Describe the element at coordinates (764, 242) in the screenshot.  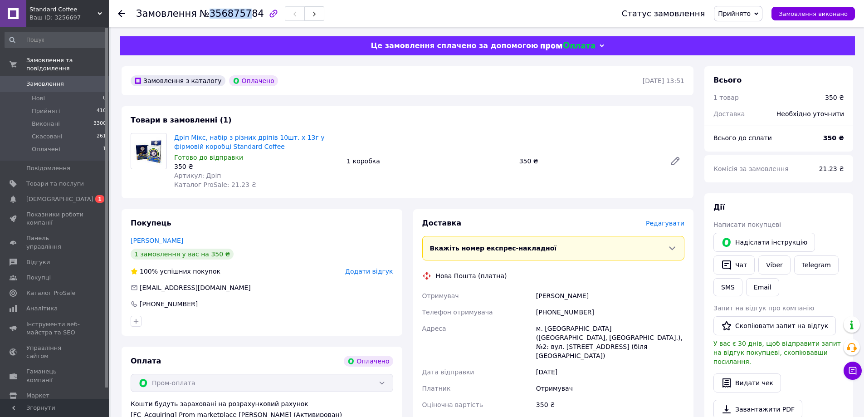
I see `button: Надіслати інструкцію` at that location.